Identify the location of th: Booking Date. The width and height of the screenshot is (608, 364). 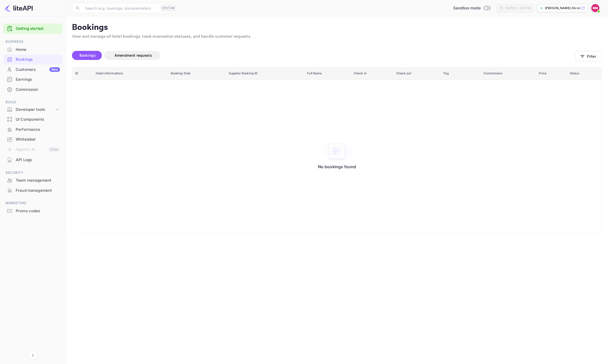
(197, 74).